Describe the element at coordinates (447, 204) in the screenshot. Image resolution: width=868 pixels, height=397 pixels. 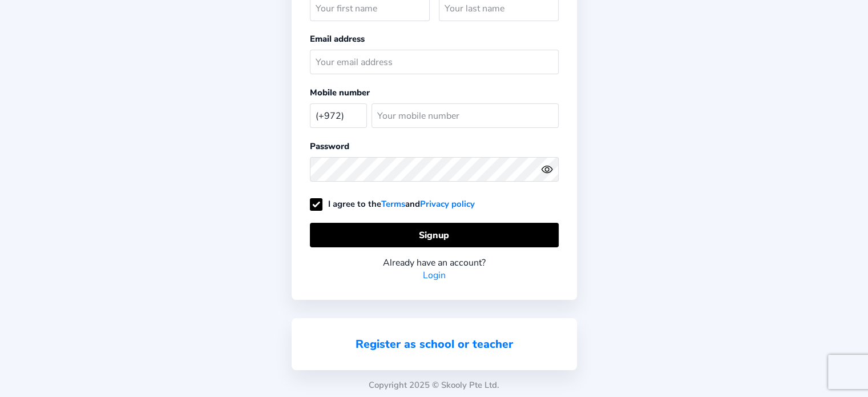
I see `a: Privacy policy` at that location.